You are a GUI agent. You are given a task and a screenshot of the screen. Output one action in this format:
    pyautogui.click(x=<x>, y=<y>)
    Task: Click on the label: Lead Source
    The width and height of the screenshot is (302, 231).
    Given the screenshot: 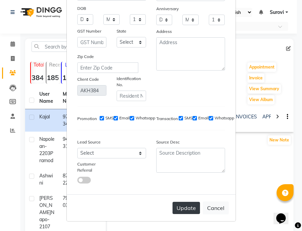 What is the action you would take?
    pyautogui.click(x=89, y=142)
    